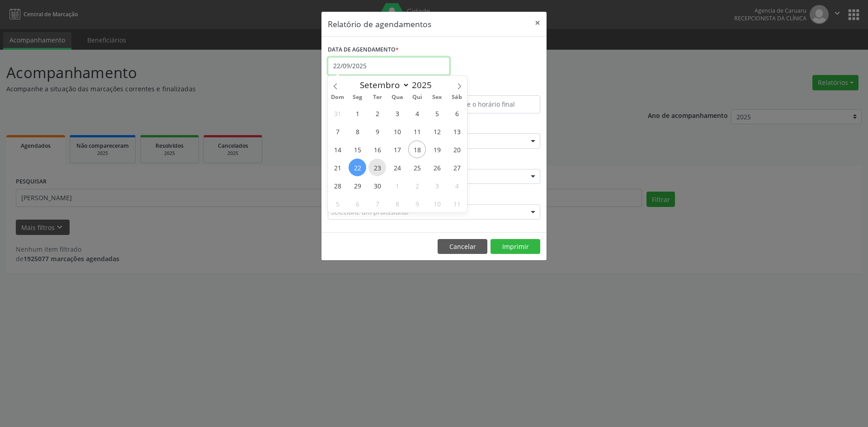 This screenshot has height=427, width=868. Describe the element at coordinates (337, 185) in the screenshot. I see `span: Setembro 28, 2025` at that location.